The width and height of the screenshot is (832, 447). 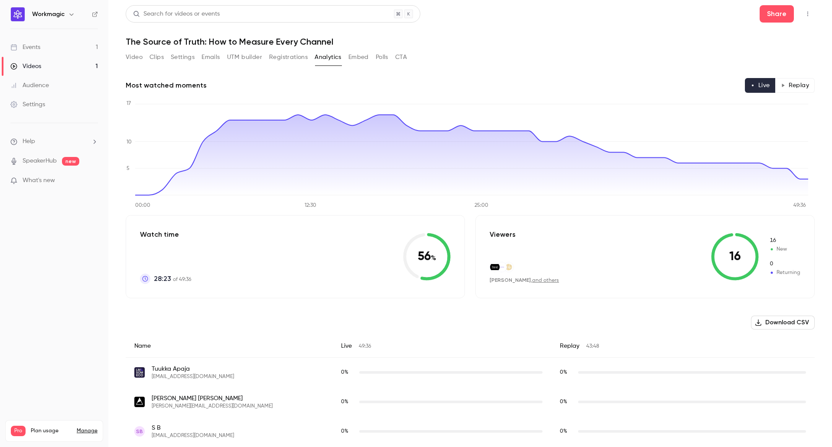 What do you see at coordinates (328, 57) in the screenshot?
I see `button: Analytics` at bounding box center [328, 57].